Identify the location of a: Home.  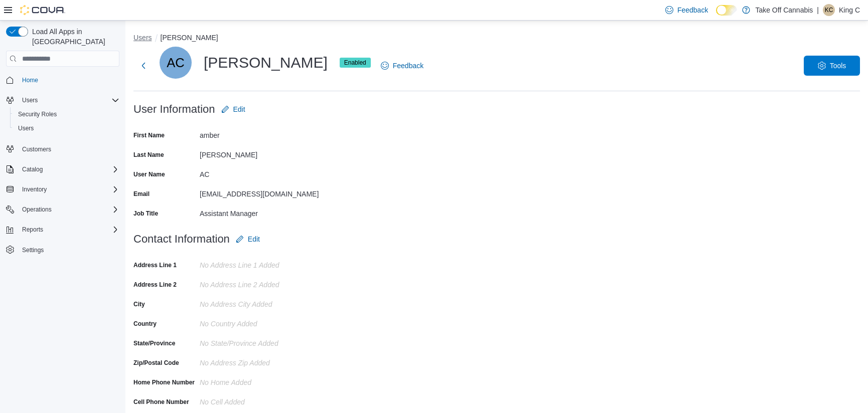
(30, 80).